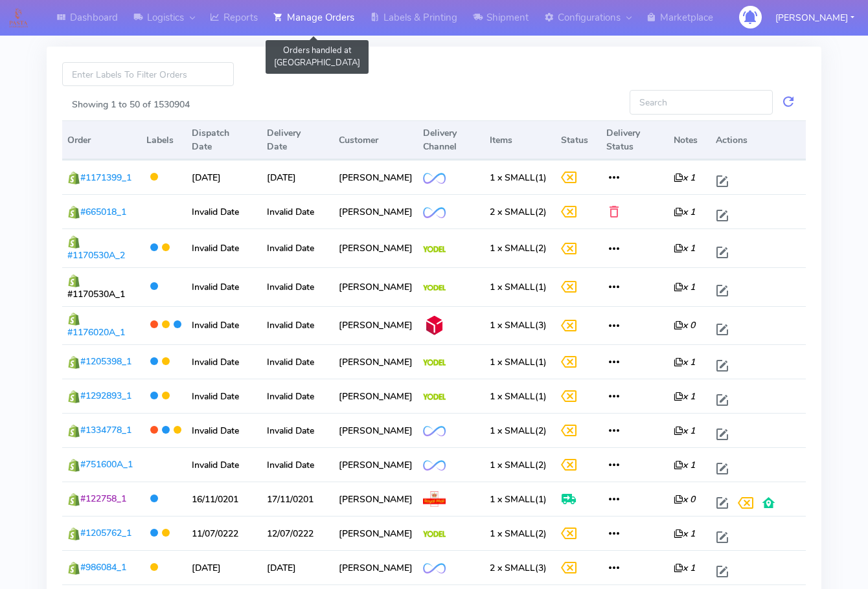 This screenshot has width=868, height=589. I want to click on td: 12/07/0222, so click(297, 533).